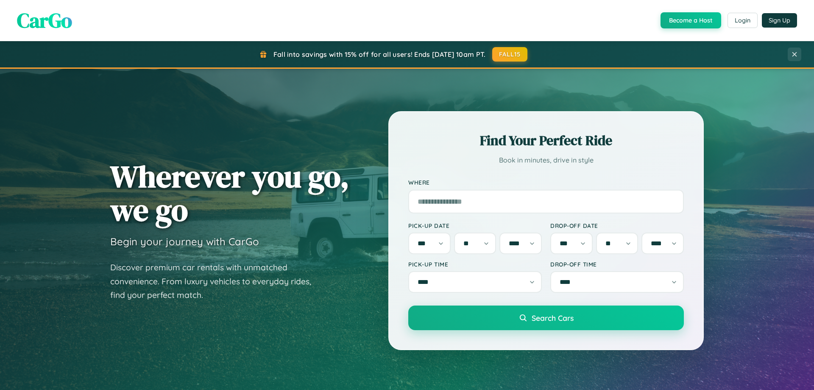 This screenshot has height=390, width=814. Describe the element at coordinates (546, 160) in the screenshot. I see `p: Book in minutes, drive in style` at that location.